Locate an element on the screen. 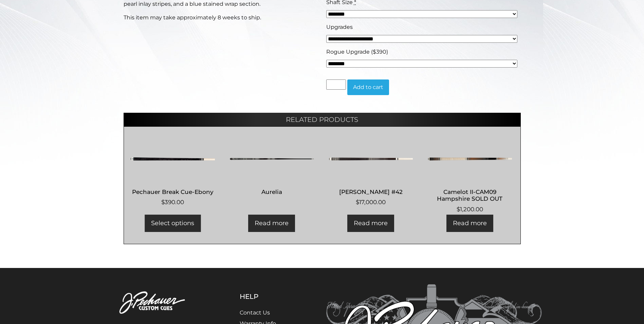 This screenshot has height=324, width=644. a: Contact Us is located at coordinates (255, 312).